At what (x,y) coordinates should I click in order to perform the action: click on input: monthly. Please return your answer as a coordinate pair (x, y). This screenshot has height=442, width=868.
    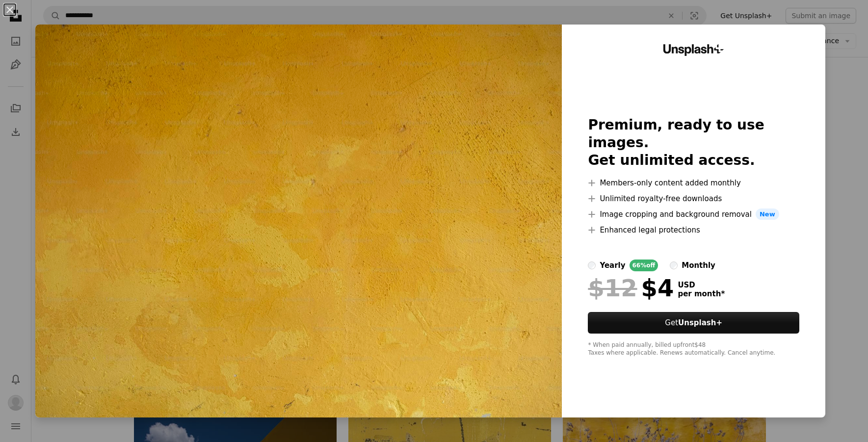
    Looking at the image, I should click on (673, 265).